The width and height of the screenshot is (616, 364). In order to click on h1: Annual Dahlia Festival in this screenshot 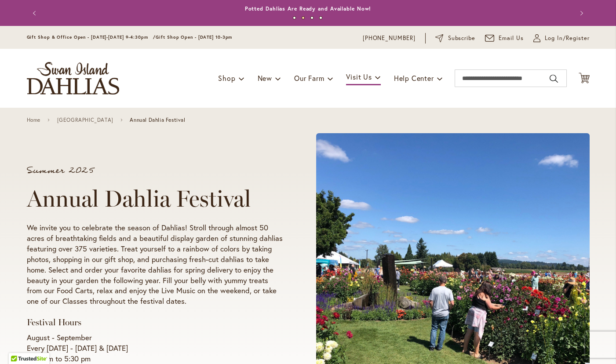, I will do `click(155, 199)`.